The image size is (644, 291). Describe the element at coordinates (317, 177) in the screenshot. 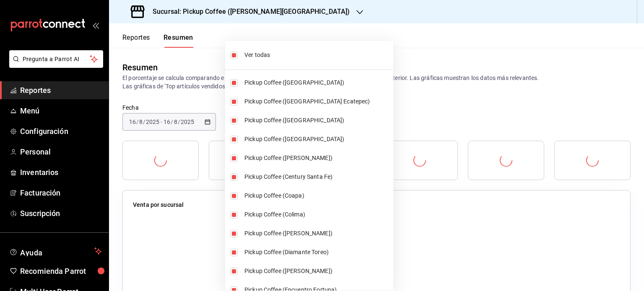

I see `span: Pickup Coffee (Century Santa Fe)` at that location.